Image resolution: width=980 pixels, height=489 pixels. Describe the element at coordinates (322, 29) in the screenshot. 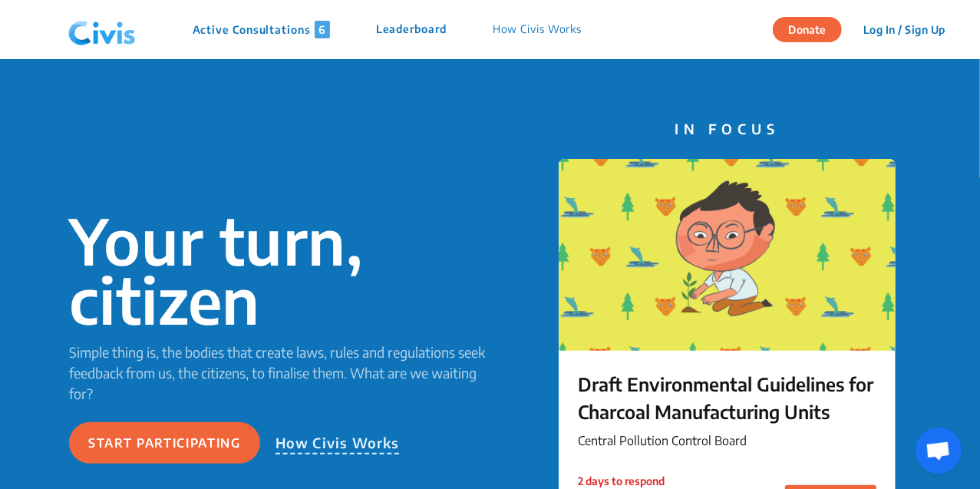

I see `span: 6` at that location.